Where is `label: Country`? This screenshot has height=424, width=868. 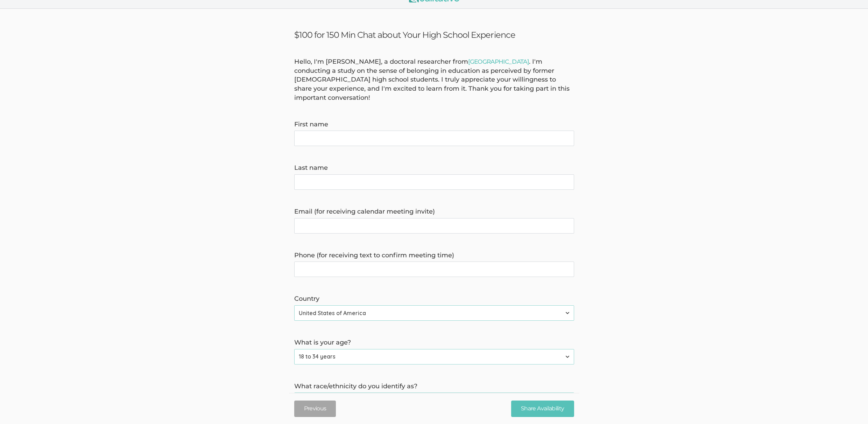
label: Country is located at coordinates (434, 299).